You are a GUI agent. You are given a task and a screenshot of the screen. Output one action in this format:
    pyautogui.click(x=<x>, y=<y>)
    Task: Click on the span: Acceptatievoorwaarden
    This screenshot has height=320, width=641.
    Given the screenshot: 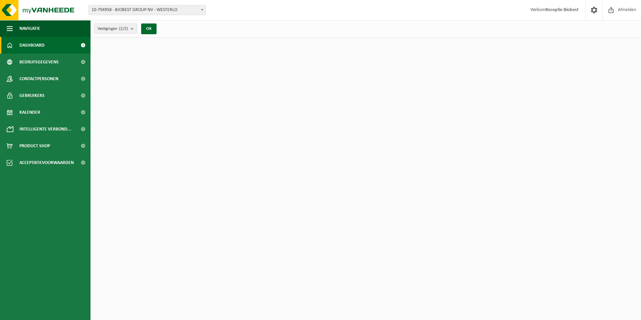 What is the action you would take?
    pyautogui.click(x=47, y=163)
    